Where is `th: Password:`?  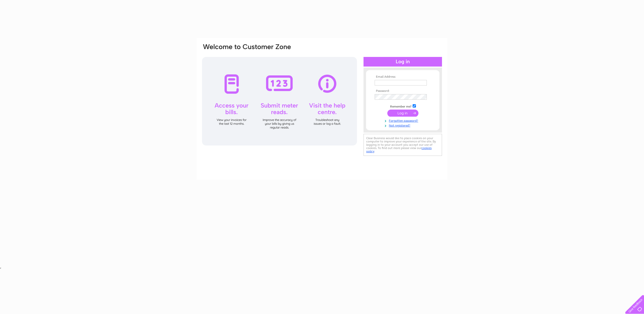
th: Password: is located at coordinates (403, 91).